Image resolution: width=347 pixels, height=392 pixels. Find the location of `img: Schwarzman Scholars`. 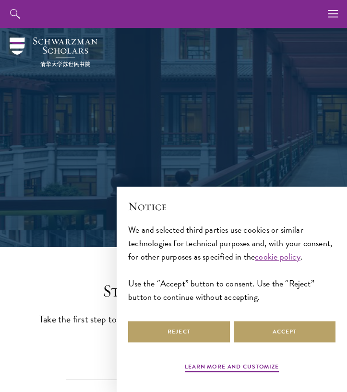

img: Schwarzman Scholars is located at coordinates (53, 52).